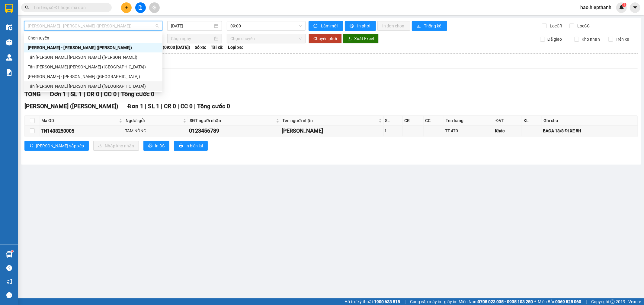 The image size is (644, 305). What do you see at coordinates (194, 146) in the screenshot?
I see `span: In biên lai` at bounding box center [194, 146].